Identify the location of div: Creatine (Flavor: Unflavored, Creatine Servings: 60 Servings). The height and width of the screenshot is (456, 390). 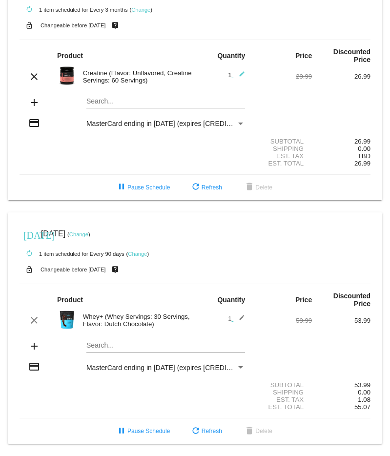
(137, 77).